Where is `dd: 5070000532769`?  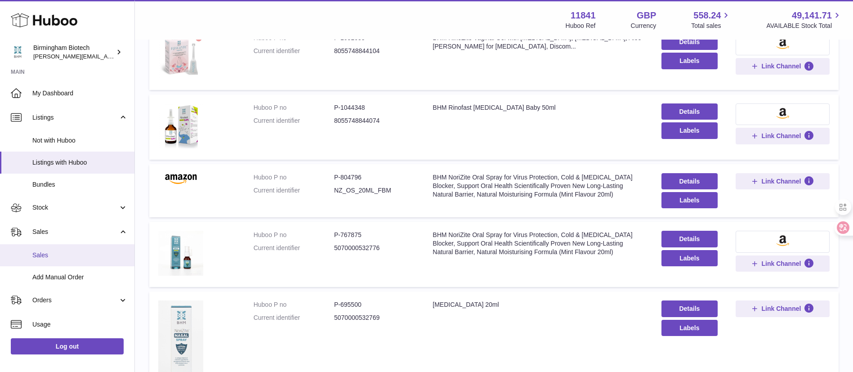 dd: 5070000532769 is located at coordinates (374, 317).